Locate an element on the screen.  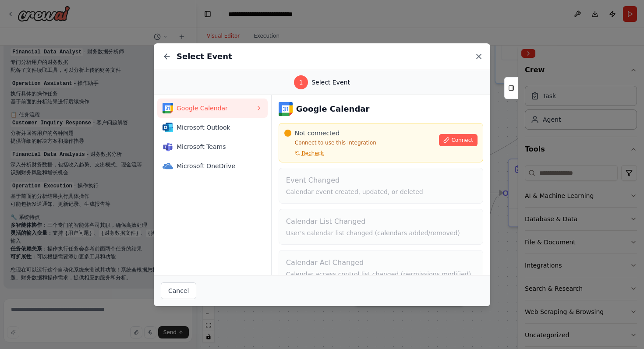
img: Microsoft OneDrive is located at coordinates (168, 166).